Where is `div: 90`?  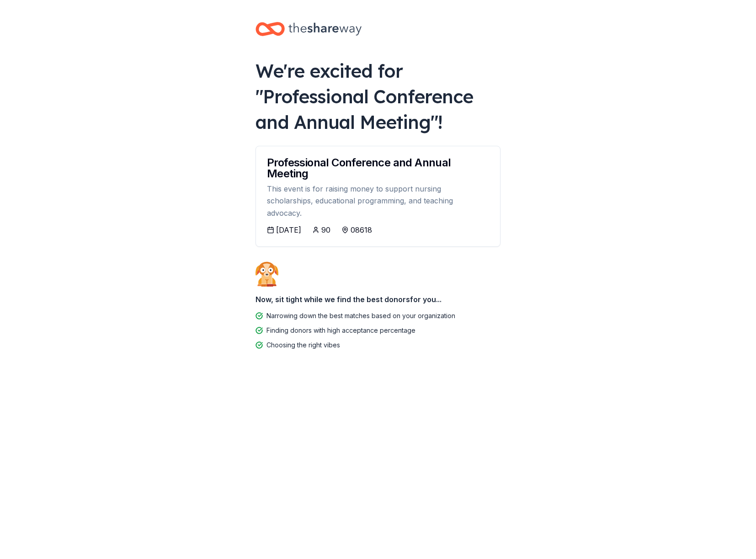 div: 90 is located at coordinates (326, 230).